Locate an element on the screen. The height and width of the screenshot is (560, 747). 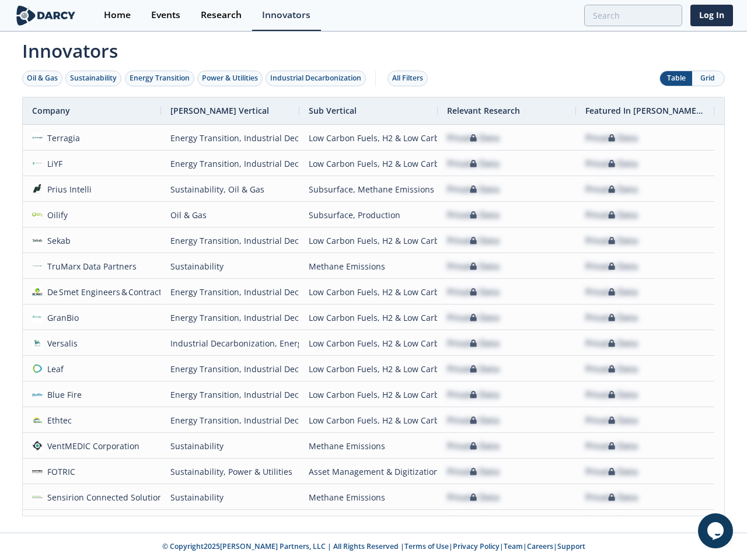
img: c7bb3e3b-cfa1-471d-9b83-3f9598a7096b is located at coordinates (38, 445).